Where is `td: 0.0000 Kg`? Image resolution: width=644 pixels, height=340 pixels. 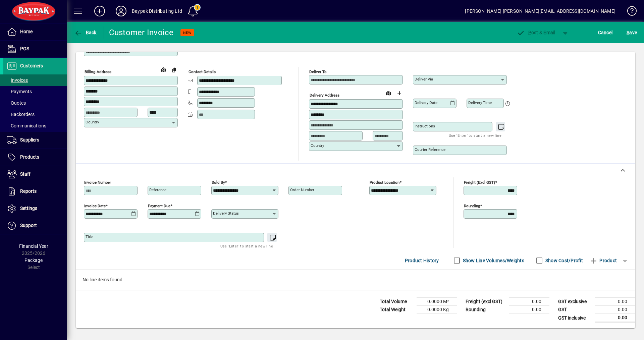
td: 0.0000 Kg is located at coordinates (437, 310).